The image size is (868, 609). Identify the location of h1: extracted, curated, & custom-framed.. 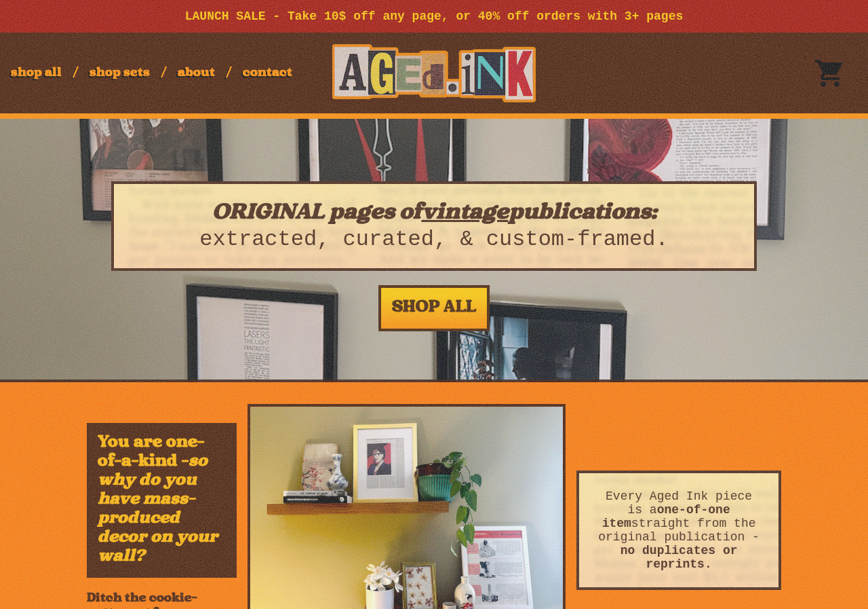
(434, 226).